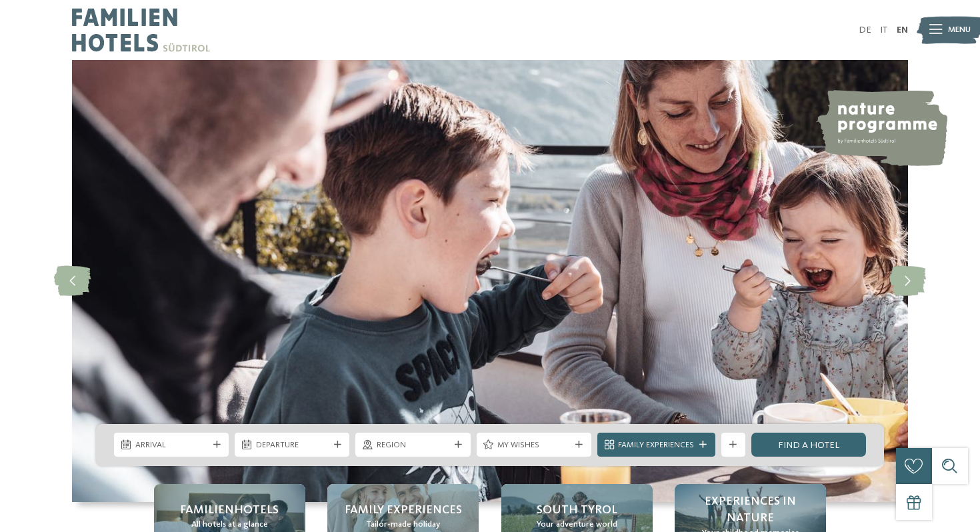  Describe the element at coordinates (865, 30) in the screenshot. I see `a: DE` at that location.